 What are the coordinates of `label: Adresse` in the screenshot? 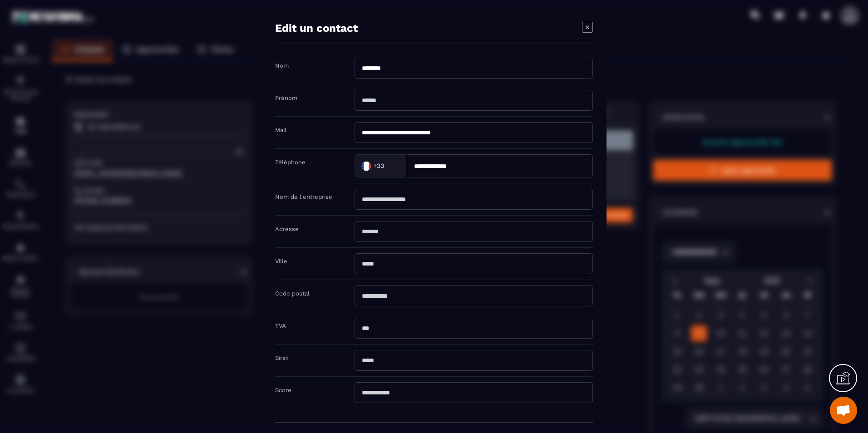 It's located at (287, 228).